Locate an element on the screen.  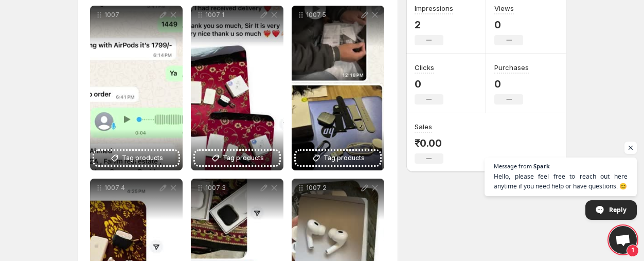
h3: Sales is located at coordinates (424, 127).